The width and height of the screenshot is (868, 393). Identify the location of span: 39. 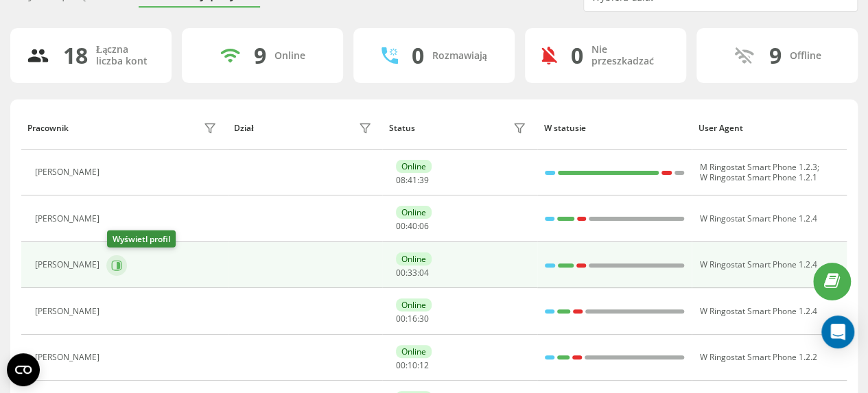
(424, 180).